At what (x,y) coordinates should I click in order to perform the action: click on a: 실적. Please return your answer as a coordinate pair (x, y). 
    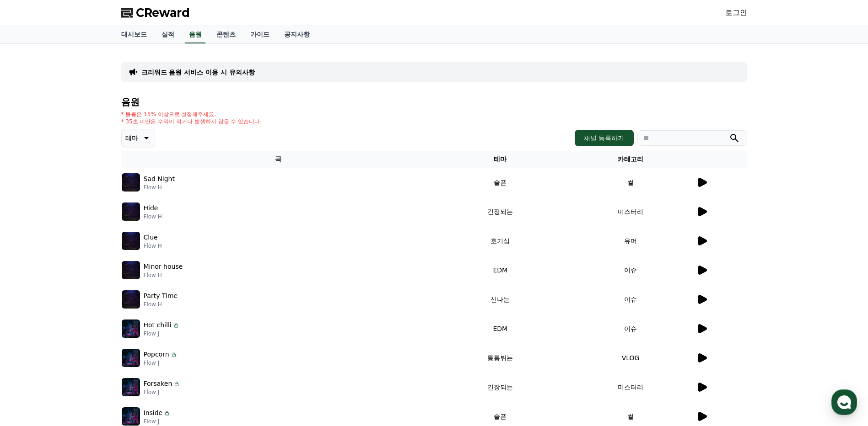
    Looking at the image, I should click on (168, 35).